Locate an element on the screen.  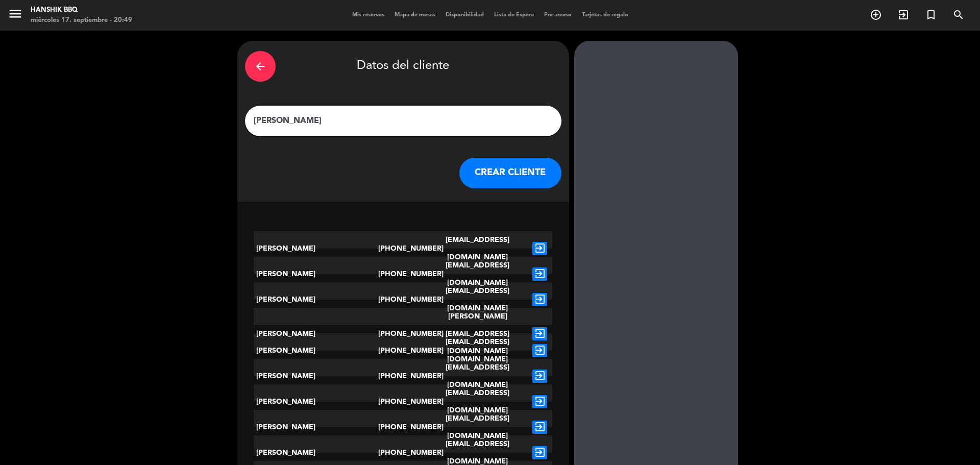
i: add_circle_outline is located at coordinates (877, 15).